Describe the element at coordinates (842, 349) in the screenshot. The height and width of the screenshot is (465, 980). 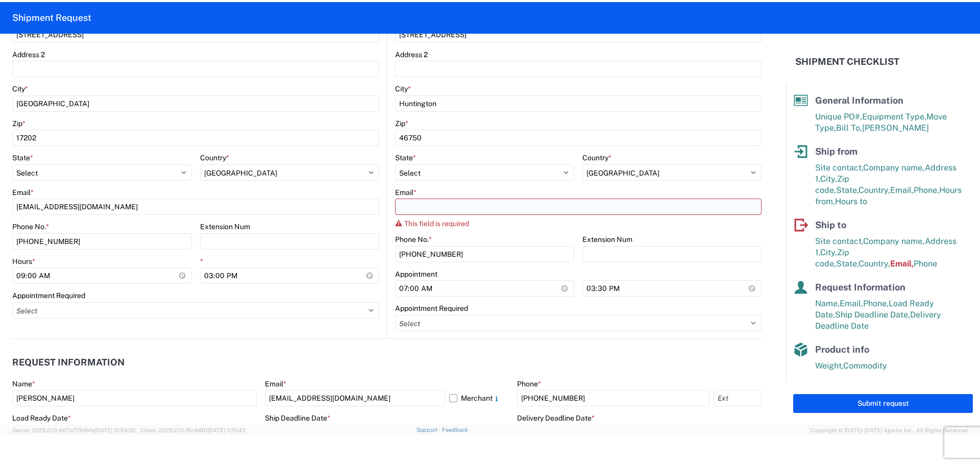
I see `span: Product info` at that location.